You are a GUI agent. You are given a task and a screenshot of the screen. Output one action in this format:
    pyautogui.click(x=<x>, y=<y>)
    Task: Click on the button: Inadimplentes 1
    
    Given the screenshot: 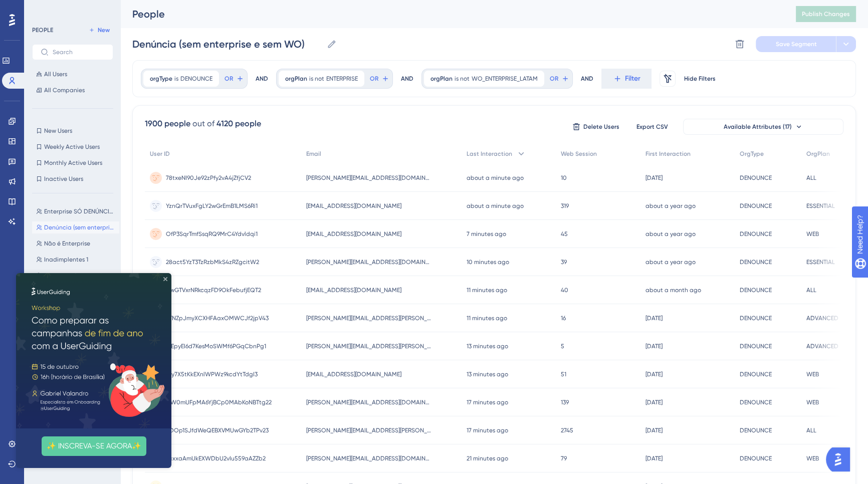 What is the action you would take?
    pyautogui.click(x=76, y=259)
    